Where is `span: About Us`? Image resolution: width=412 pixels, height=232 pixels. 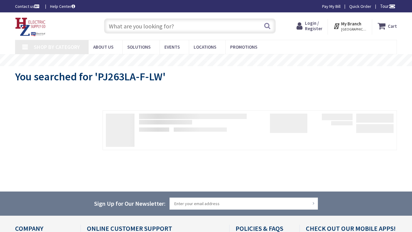
span: About Us is located at coordinates (103, 47).